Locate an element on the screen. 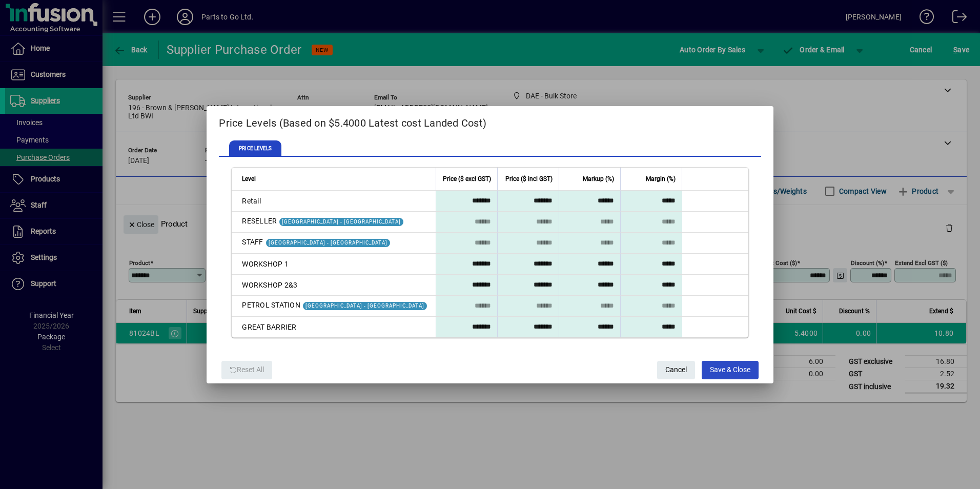 This screenshot has width=980, height=489. span: Margin (%) is located at coordinates (661, 179).